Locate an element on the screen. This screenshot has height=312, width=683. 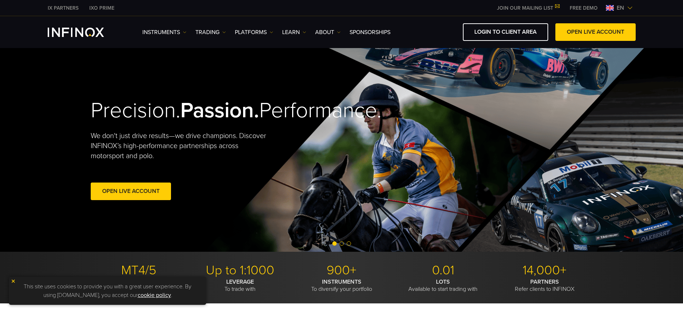
a: OPEN LIVE ACCOUNT is located at coordinates (595, 32).